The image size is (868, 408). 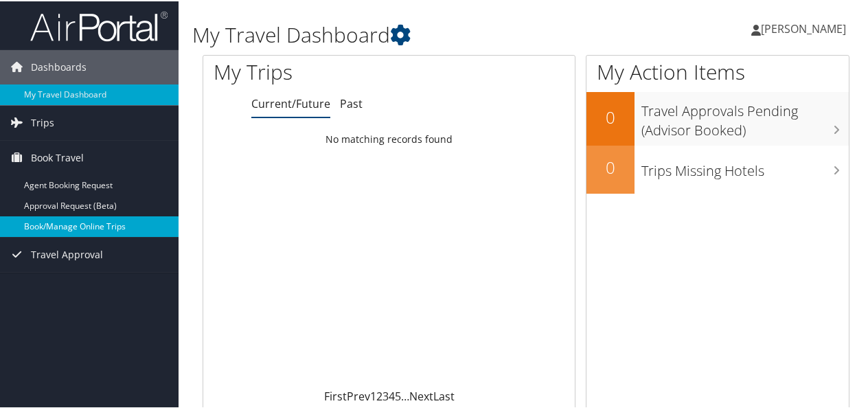 I want to click on a: Current/Future, so click(x=291, y=102).